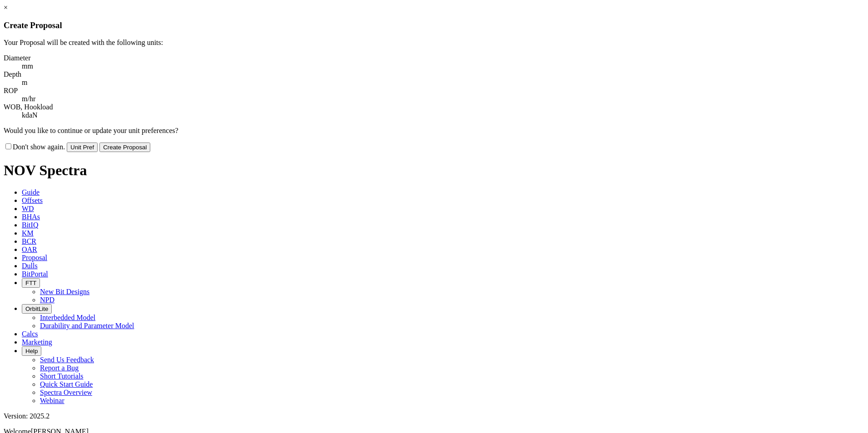  Describe the element at coordinates (34, 147) in the screenshot. I see `label: Don't show again.` at that location.